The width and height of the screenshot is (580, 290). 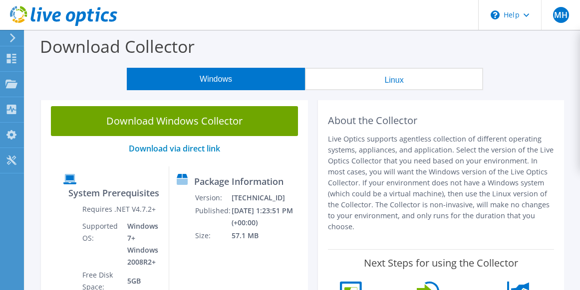 I want to click on td: Size:, so click(x=213, y=236).